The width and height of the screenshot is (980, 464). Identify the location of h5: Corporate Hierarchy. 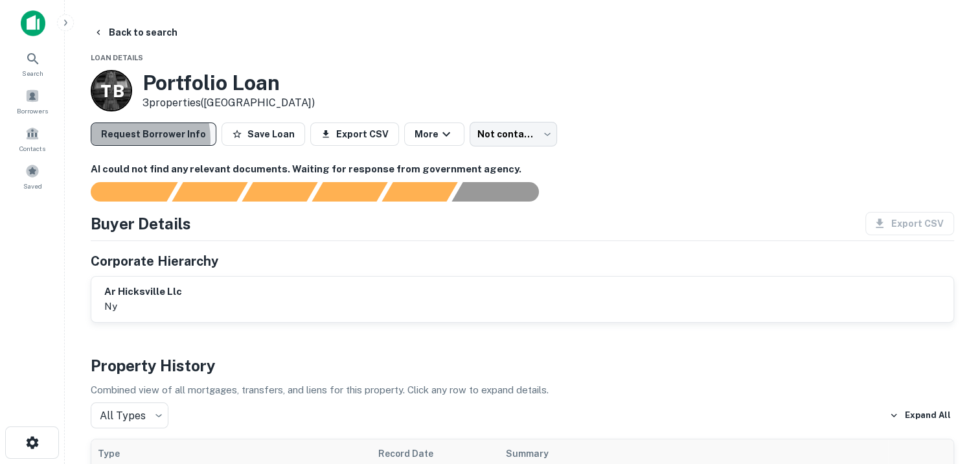
(154, 261).